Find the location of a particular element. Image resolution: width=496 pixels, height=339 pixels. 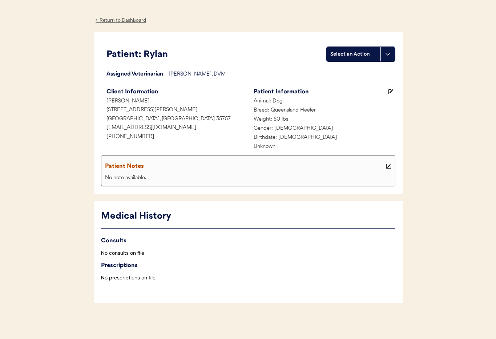

div: No prescriptions on file is located at coordinates (248, 278).